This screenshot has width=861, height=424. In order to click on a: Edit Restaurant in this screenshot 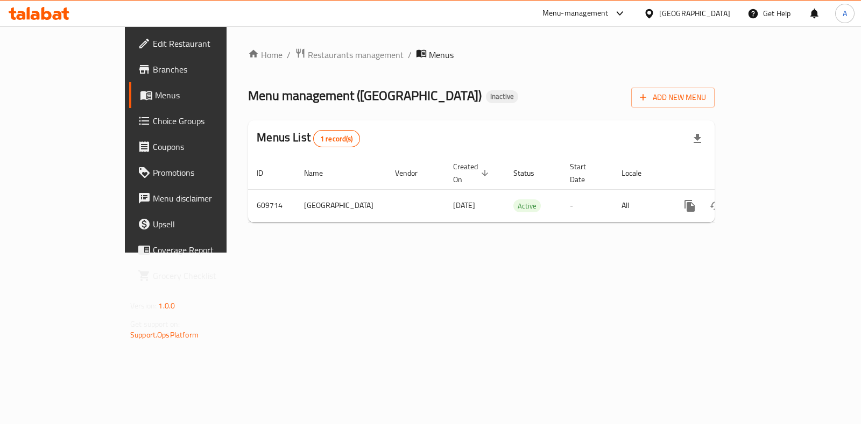, I will do `click(198, 44)`.